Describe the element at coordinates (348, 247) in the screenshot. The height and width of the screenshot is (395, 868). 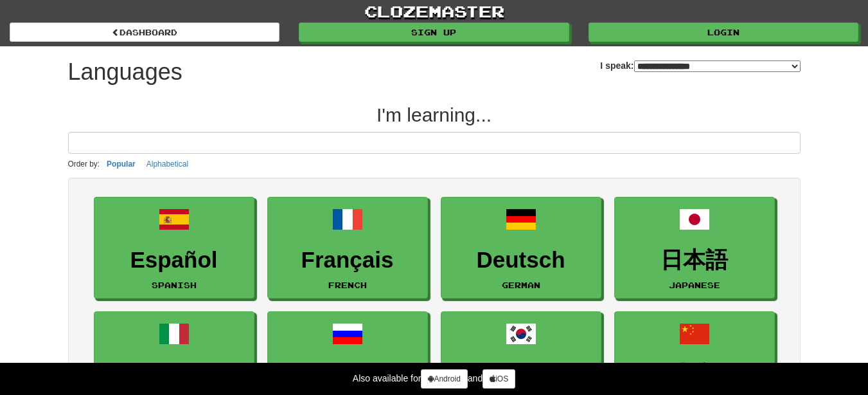
I see `a: FrançaisFrench` at that location.